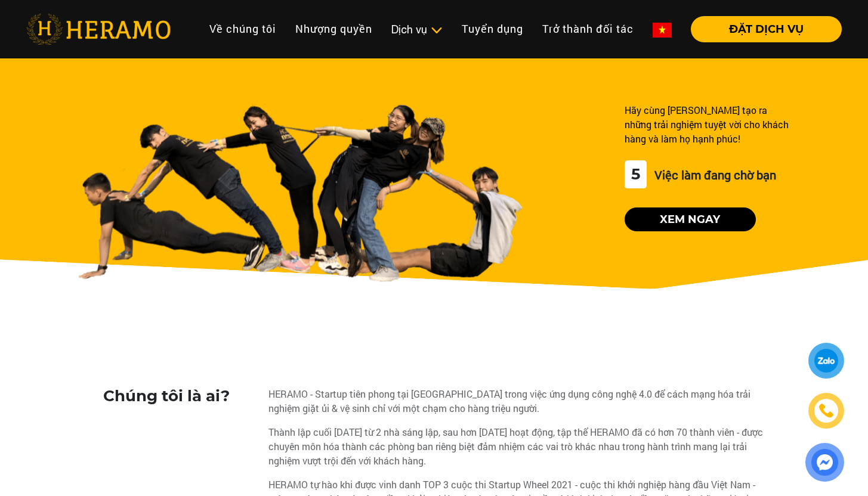  What do you see at coordinates (636, 174) in the screenshot?
I see `div: 5` at bounding box center [636, 174].